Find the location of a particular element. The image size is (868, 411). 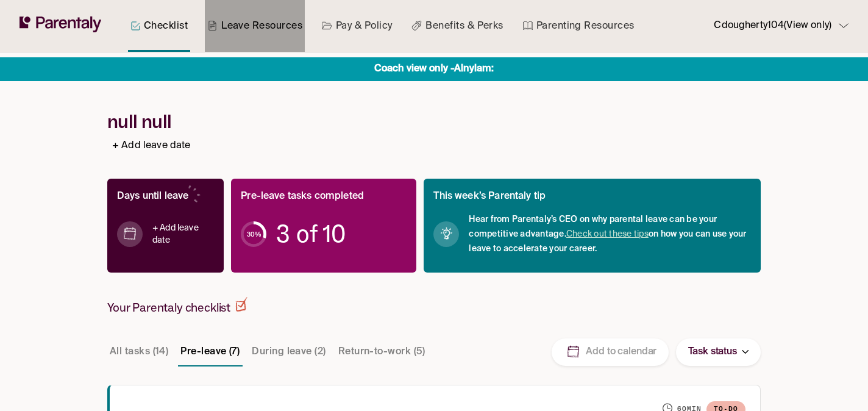

span: Hear from Parentaly’s CEO on why parental leave can be your competitive advantage. on how you can... is located at coordinates (610, 234).